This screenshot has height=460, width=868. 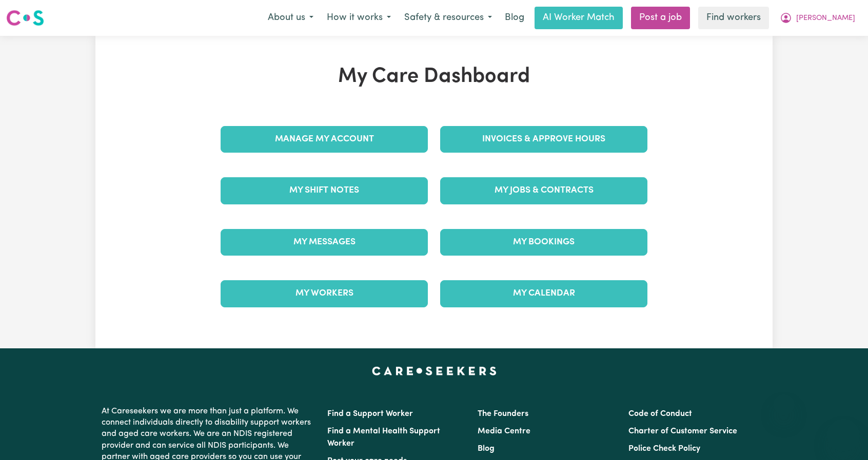 What do you see at coordinates (324, 190) in the screenshot?
I see `a: My Shift Notes` at bounding box center [324, 190].